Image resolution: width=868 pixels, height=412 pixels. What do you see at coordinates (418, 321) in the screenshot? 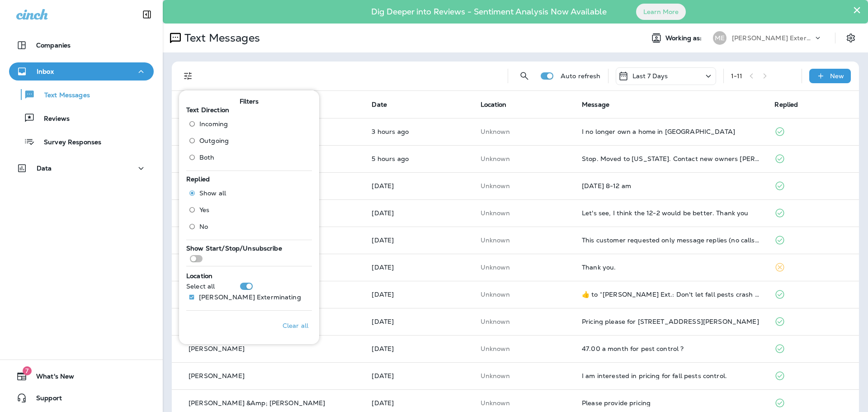
I see `p: Sep 18, 2025 11:35 AM` at bounding box center [418, 321].